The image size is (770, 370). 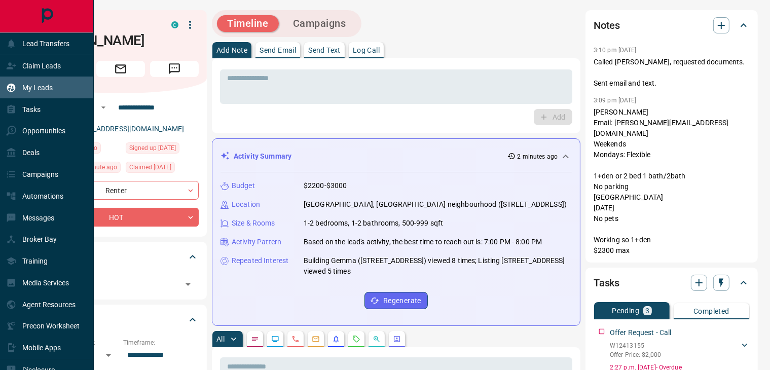 I want to click on span: Message, so click(x=174, y=69).